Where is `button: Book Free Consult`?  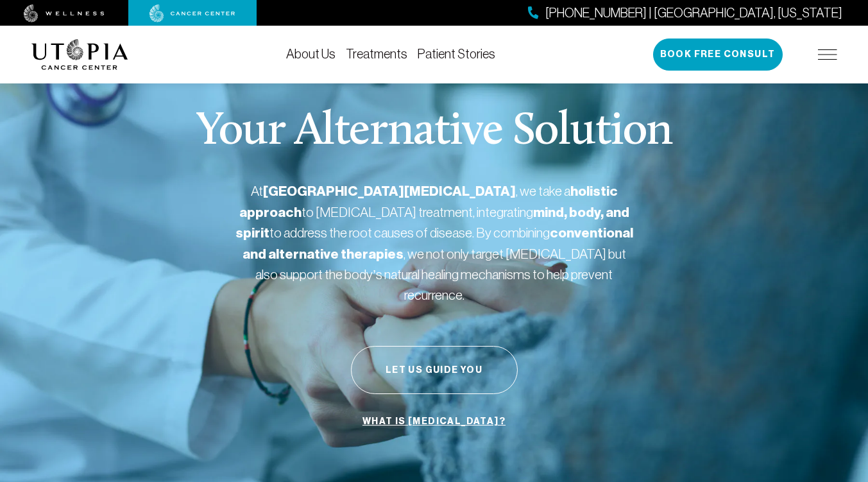 button: Book Free Consult is located at coordinates (718, 54).